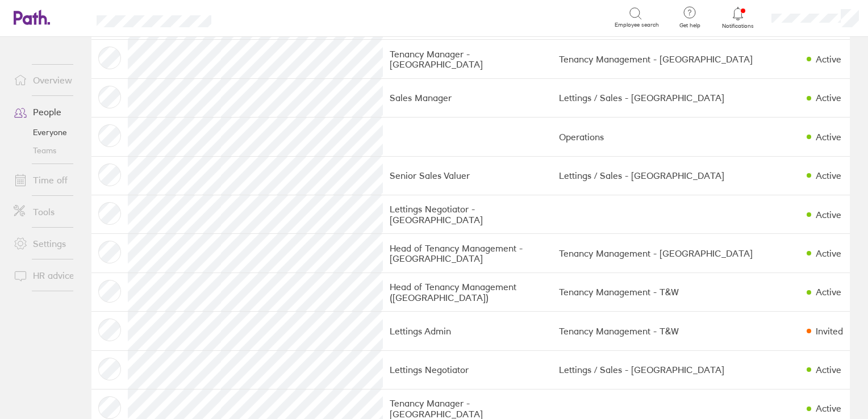 This screenshot has height=419, width=868. What do you see at coordinates (829, 331) in the screenshot?
I see `div: Invited` at bounding box center [829, 331].